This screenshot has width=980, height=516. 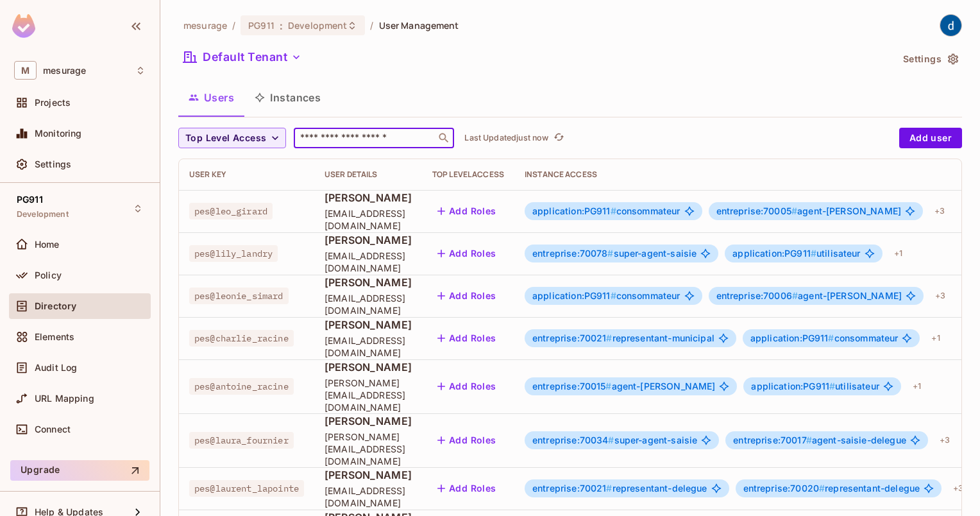 I want to click on span: consommateur, so click(x=606, y=296).